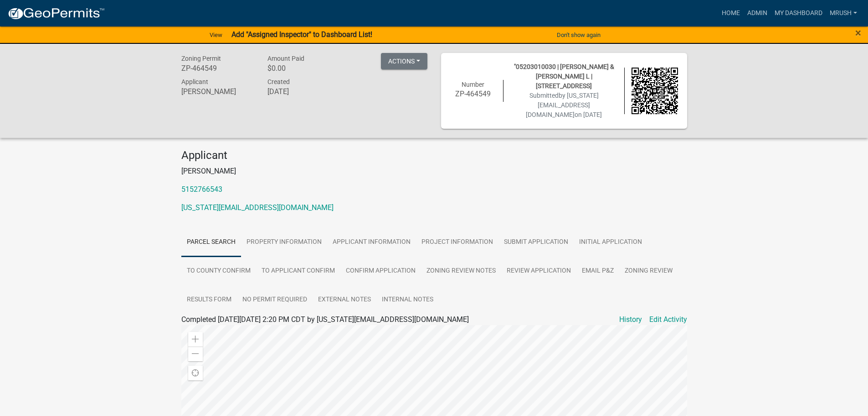  What do you see at coordinates (434, 155) in the screenshot?
I see `h4: Applicant` at bounding box center [434, 155].